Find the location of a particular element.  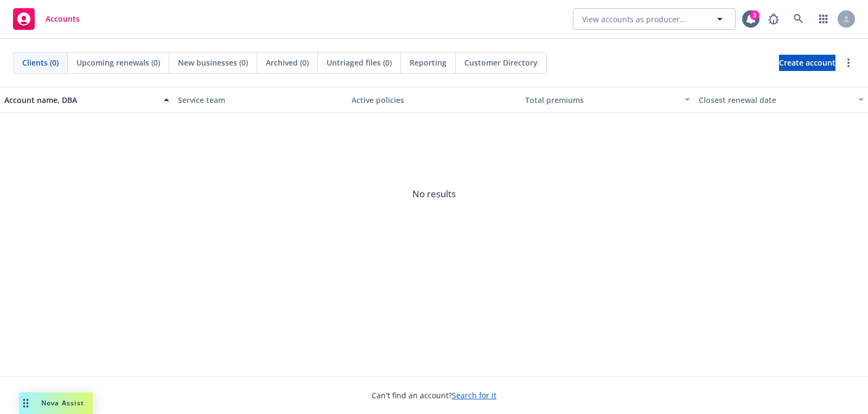

span: Archived (0) is located at coordinates (287, 62).